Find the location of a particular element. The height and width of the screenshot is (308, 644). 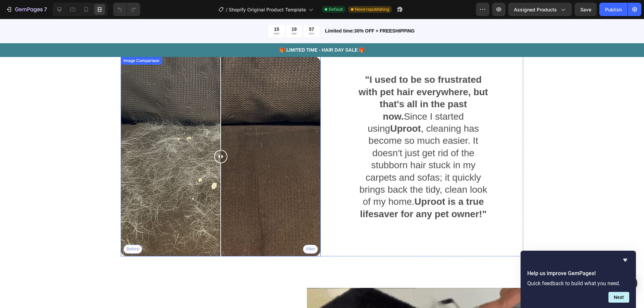

div: 57 is located at coordinates (312, 10).